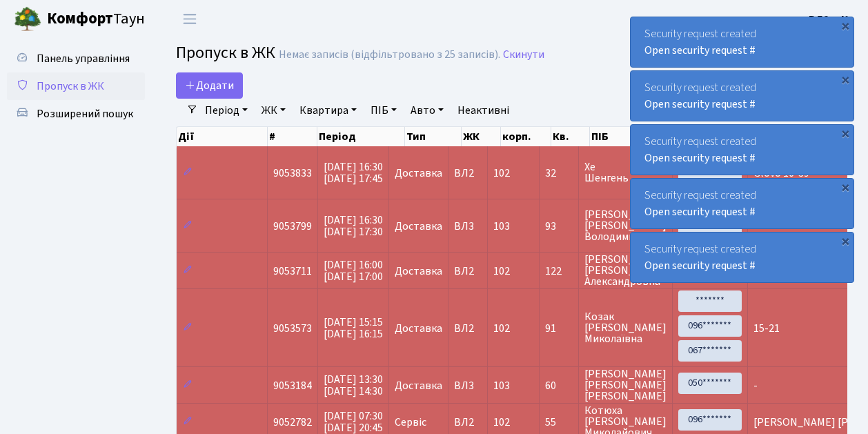 The height and width of the screenshot is (434, 868). Describe the element at coordinates (293, 386) in the screenshot. I see `span: 9053184` at that location.